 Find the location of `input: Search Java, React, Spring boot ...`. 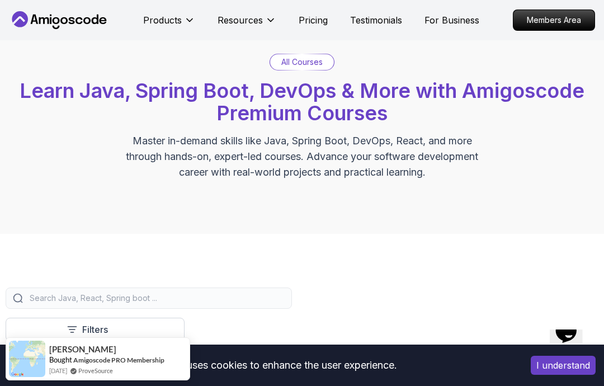

input: Search Java, React, Spring boot ... is located at coordinates (156, 298).